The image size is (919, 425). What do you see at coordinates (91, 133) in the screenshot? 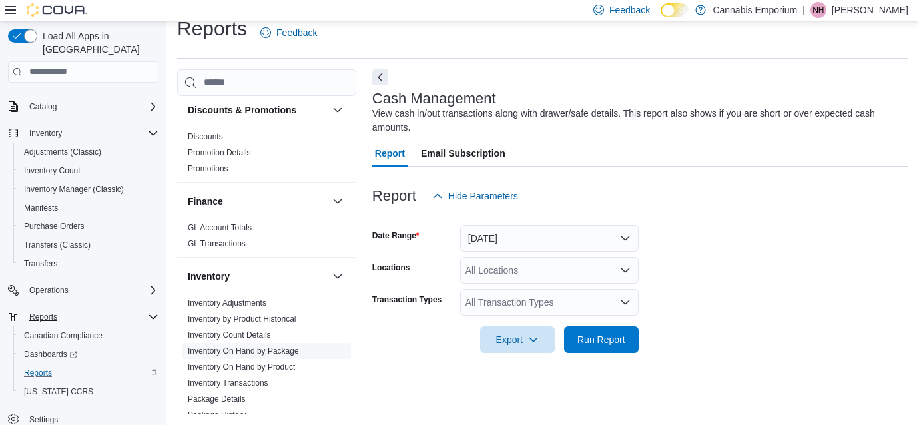
I see `span: Inventory` at bounding box center [91, 133].